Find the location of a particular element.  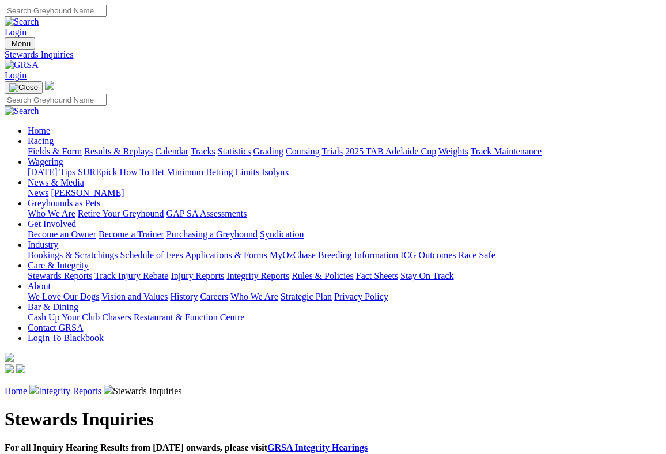

a: Schedule of Fees is located at coordinates (151, 255).